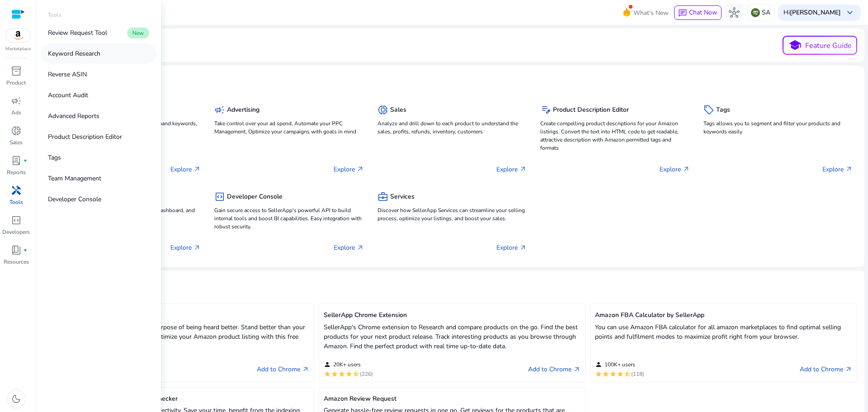 The image size is (868, 412). I want to click on p: Reverse ASIN, so click(68, 74).